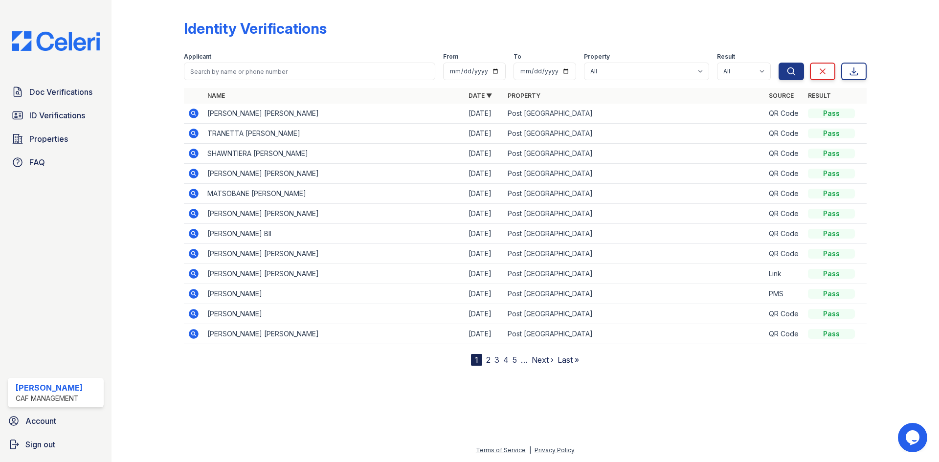  Describe the element at coordinates (488, 360) in the screenshot. I see `a: 2` at that location.